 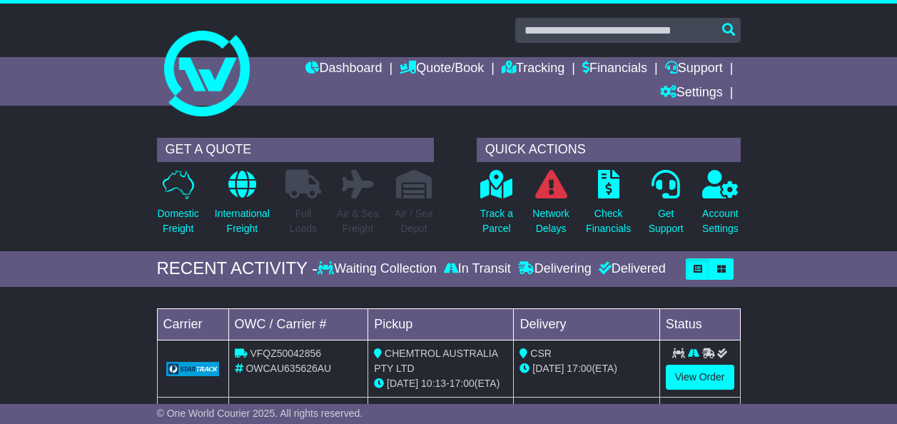 What do you see at coordinates (358, 221) in the screenshot?
I see `p: Air & Sea Freight` at bounding box center [358, 221].